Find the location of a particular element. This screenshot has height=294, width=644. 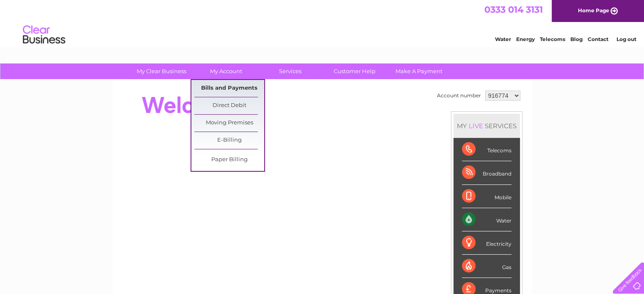

div: Electricity is located at coordinates (487, 243).